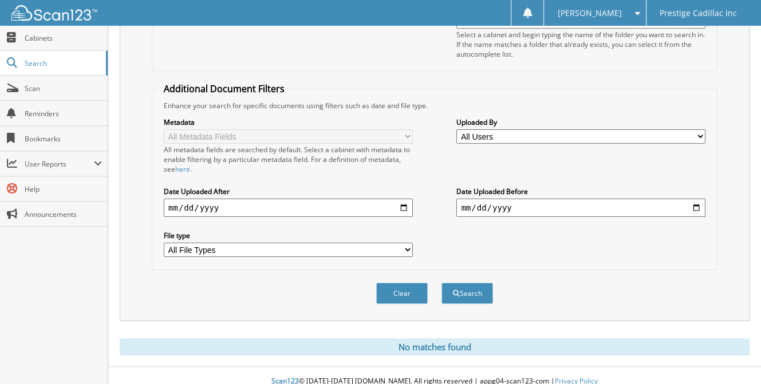  Describe the element at coordinates (62, 63) in the screenshot. I see `span: Search` at that location.